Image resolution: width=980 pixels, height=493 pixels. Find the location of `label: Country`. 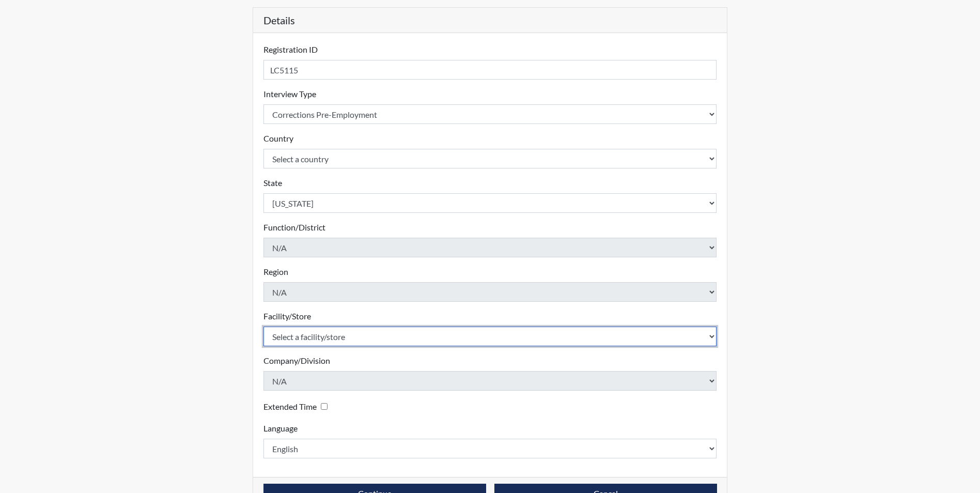

label: Country is located at coordinates (278, 138).